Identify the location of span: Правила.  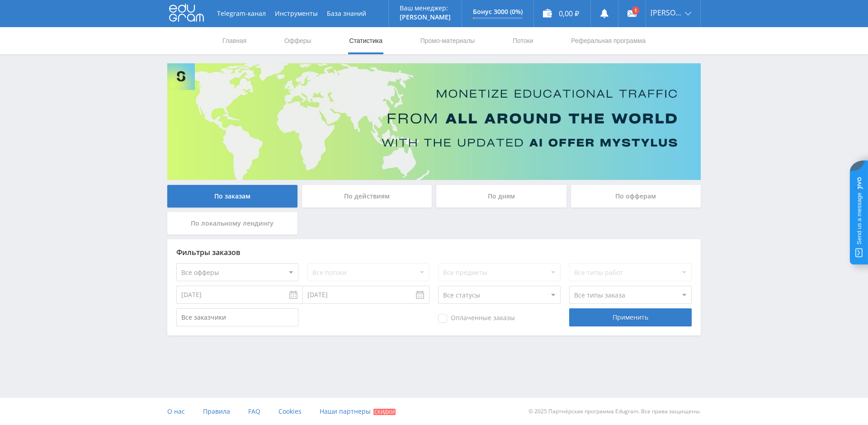
(217, 411).